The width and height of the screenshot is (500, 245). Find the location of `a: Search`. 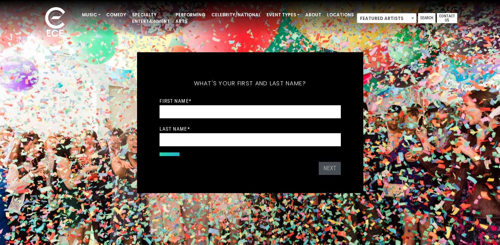

a: Search is located at coordinates (427, 18).